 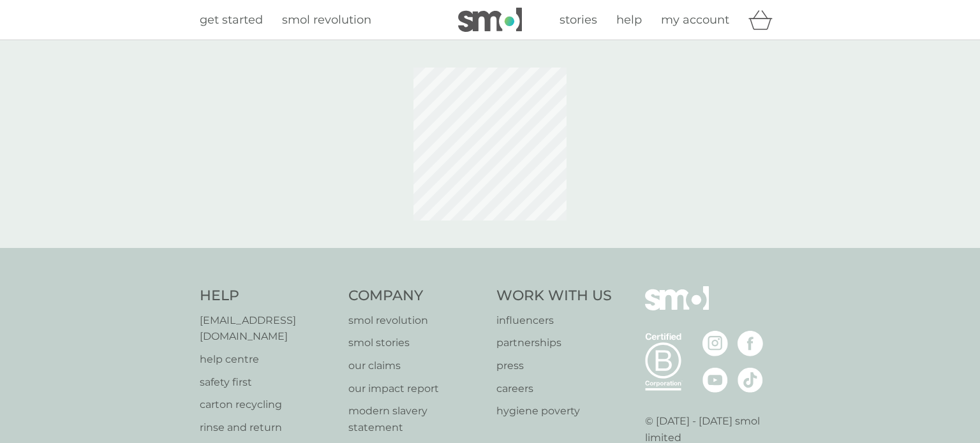 I want to click on img: visit the smol Youtube page, so click(x=715, y=380).